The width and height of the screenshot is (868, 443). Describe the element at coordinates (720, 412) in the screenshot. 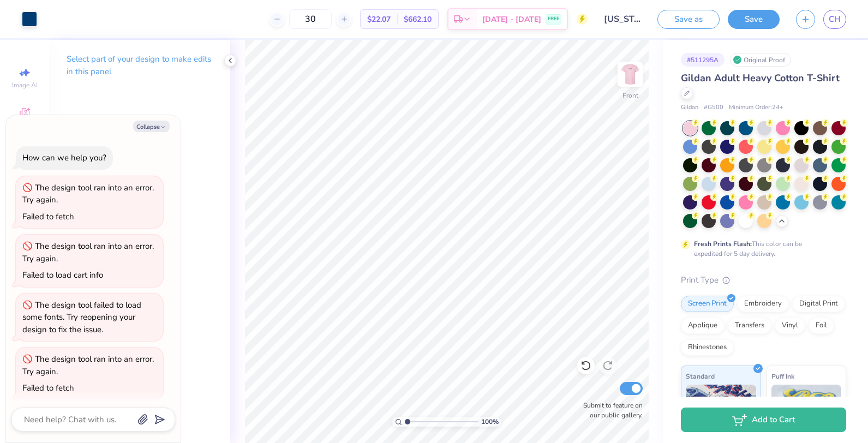

I see `img: Standard` at that location.